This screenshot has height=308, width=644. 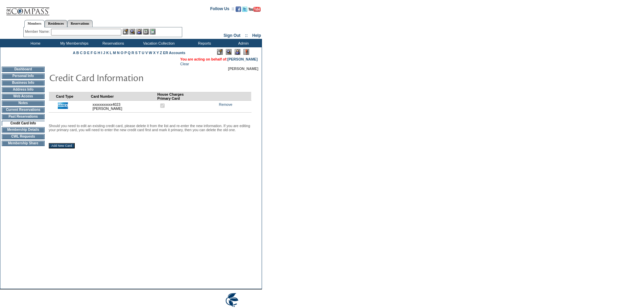 What do you see at coordinates (255, 9) in the screenshot?
I see `img: Subscribe to our YouTube Channel` at bounding box center [255, 9].